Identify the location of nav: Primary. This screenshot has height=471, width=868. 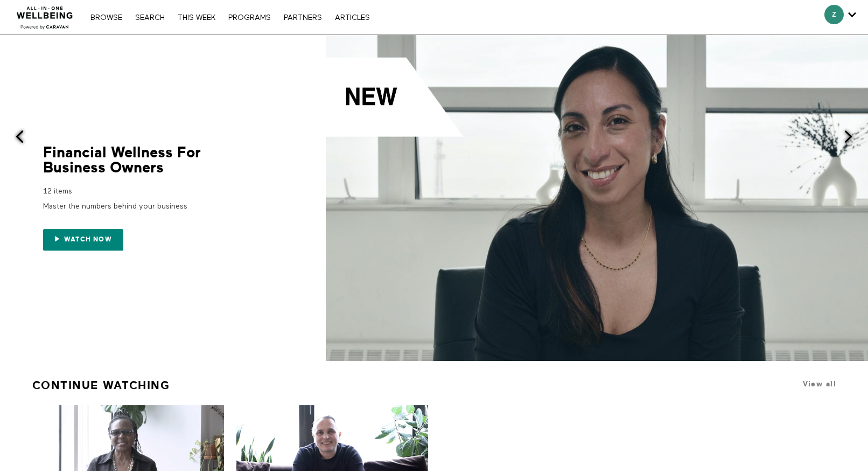
(230, 17).